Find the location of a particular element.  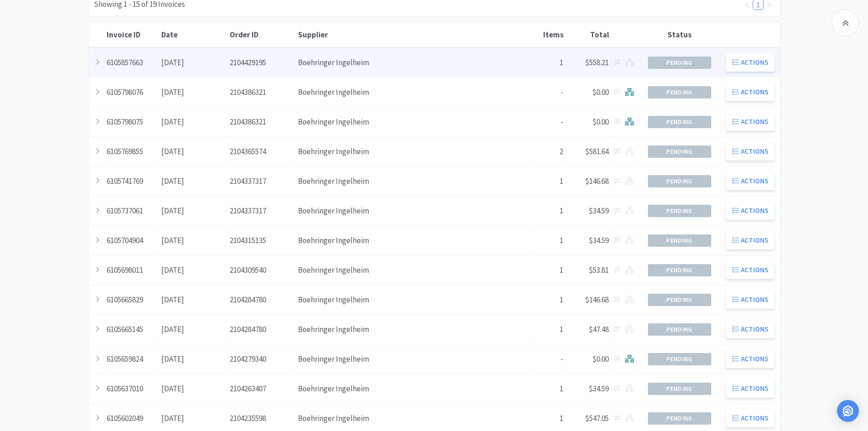

div: 2104315135 is located at coordinates (262, 240).